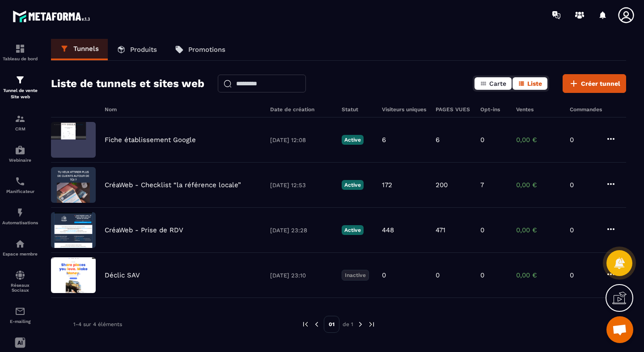 Image resolution: width=644 pixels, height=352 pixels. I want to click on p: Espace membre, so click(20, 254).